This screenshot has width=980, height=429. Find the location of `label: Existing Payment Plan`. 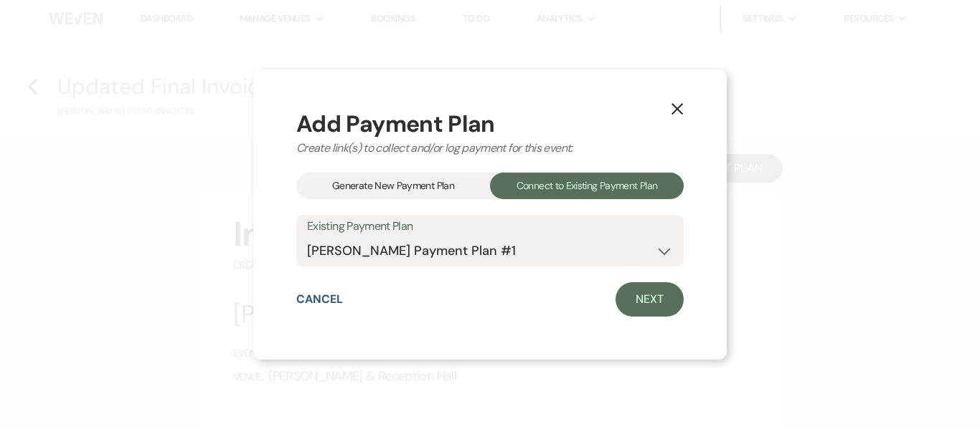

label: Existing Payment Plan is located at coordinates (490, 227).